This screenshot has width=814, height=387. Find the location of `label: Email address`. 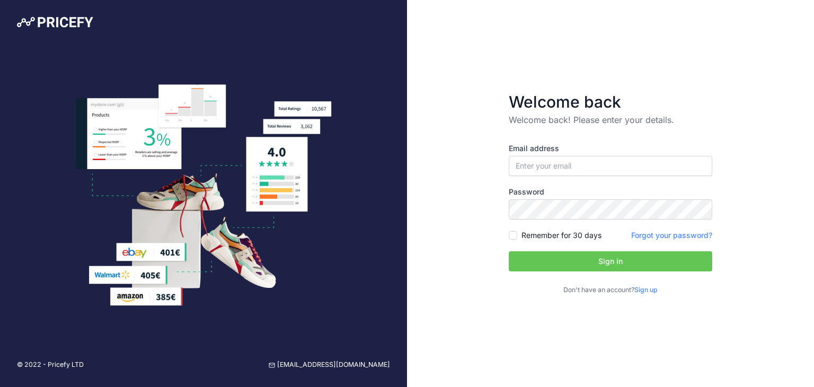

label: Email address is located at coordinates (610, 148).